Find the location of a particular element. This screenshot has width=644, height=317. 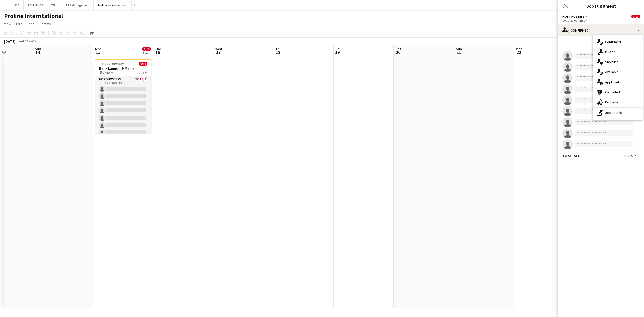

span: Jobs is located at coordinates (31, 24).